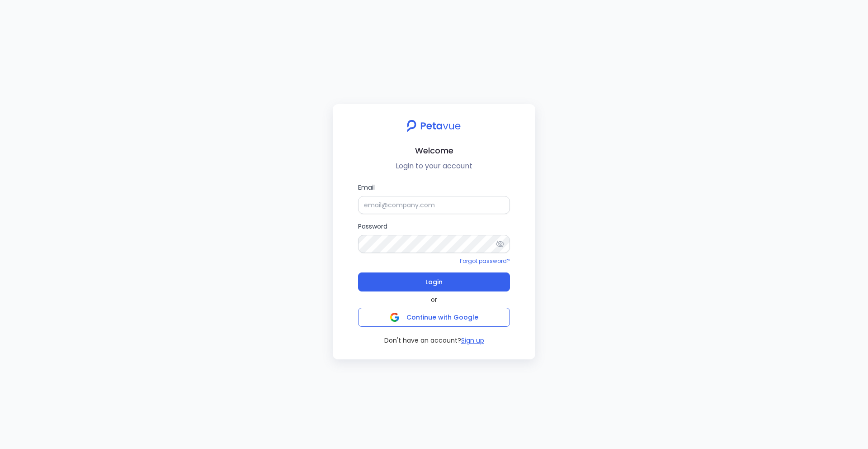 The width and height of the screenshot is (868, 449). Describe the element at coordinates (434, 282) in the screenshot. I see `span: Login` at that location.